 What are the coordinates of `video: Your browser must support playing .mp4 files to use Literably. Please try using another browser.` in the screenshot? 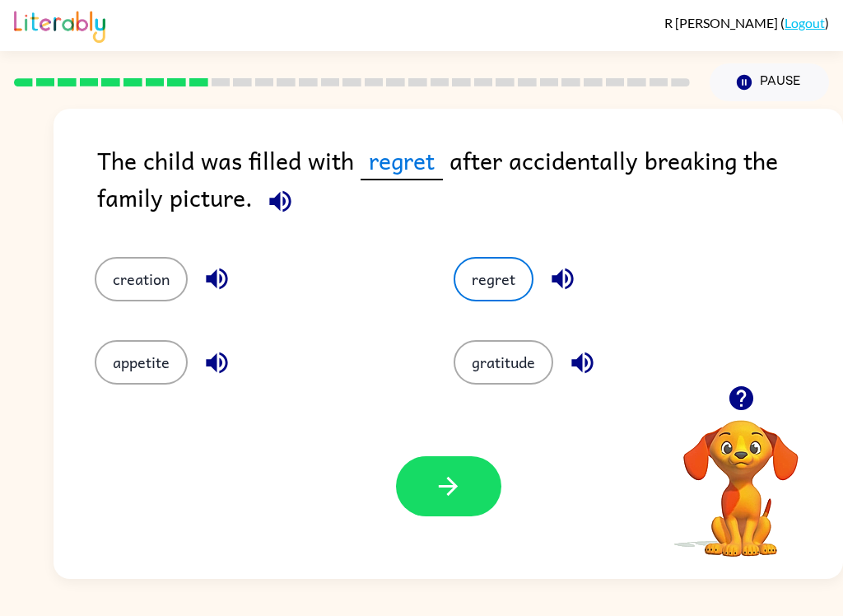 It's located at (741, 476).